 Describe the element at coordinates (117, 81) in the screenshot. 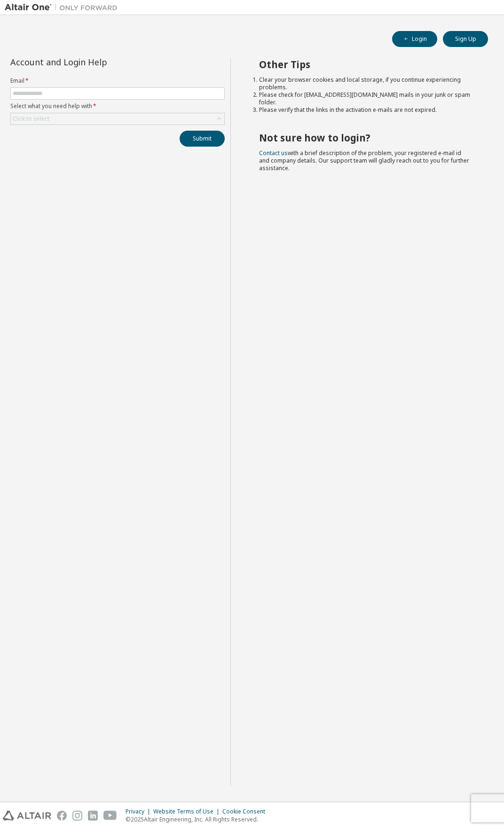

I see `label: Email` at that location.